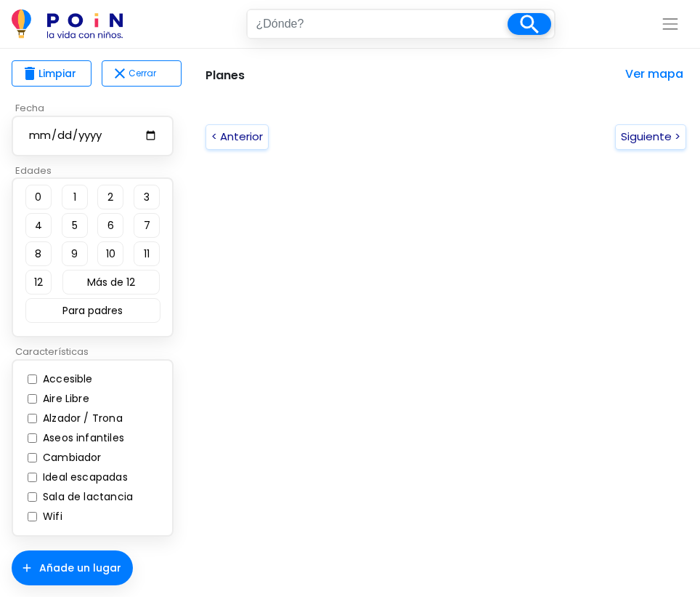 This screenshot has width=700, height=597. Describe the element at coordinates (237, 137) in the screenshot. I see `button: < Anterior` at that location.